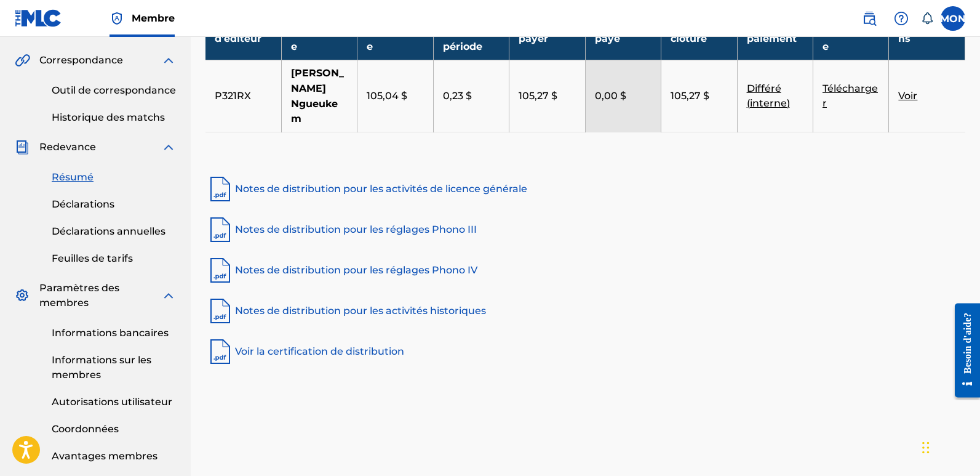  Describe the element at coordinates (457, 95) in the screenshot. I see `font: 0,23 $` at that location.